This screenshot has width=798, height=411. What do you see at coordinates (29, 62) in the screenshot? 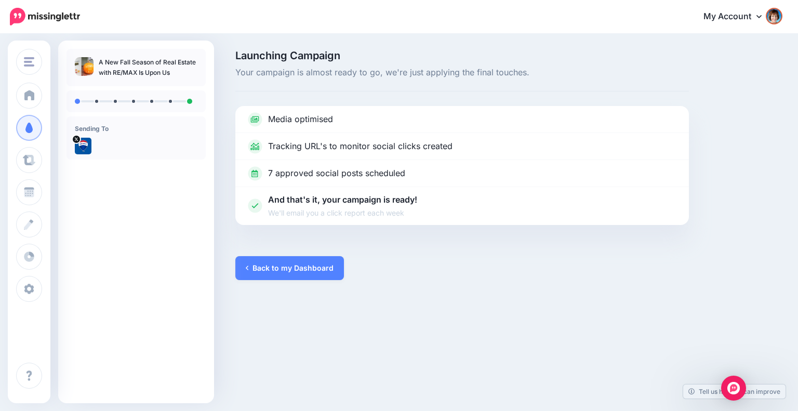
I see `img: menu.png` at bounding box center [29, 62].